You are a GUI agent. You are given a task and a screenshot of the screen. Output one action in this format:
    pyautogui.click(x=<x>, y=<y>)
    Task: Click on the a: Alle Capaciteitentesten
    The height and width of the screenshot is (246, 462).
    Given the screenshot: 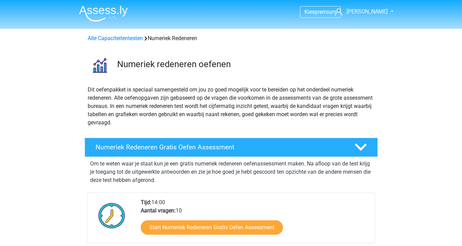 What is the action you would take?
    pyautogui.click(x=115, y=38)
    